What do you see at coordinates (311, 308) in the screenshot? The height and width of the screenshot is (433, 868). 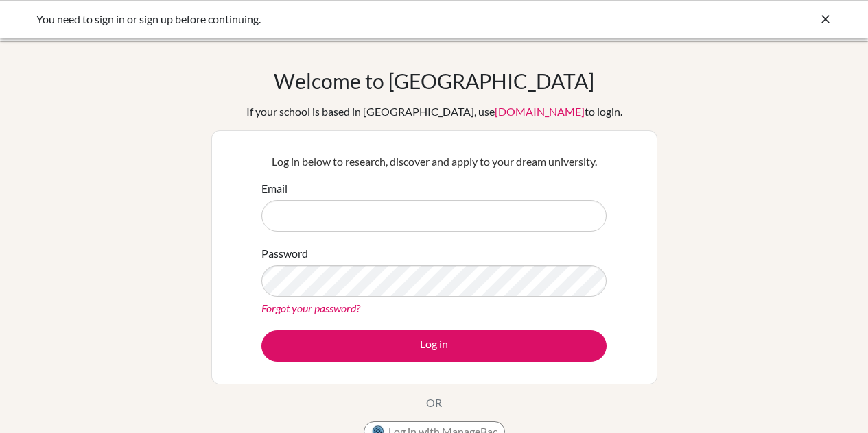 I see `a: Forgot your password?` at bounding box center [311, 308].